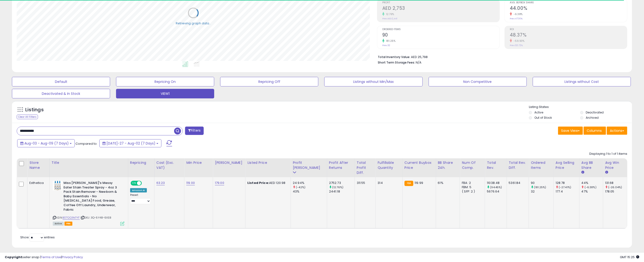 Image resolution: width=644 pixels, height=262 pixels. Describe the element at coordinates (617, 131) in the screenshot. I see `button: Actions` at that location.